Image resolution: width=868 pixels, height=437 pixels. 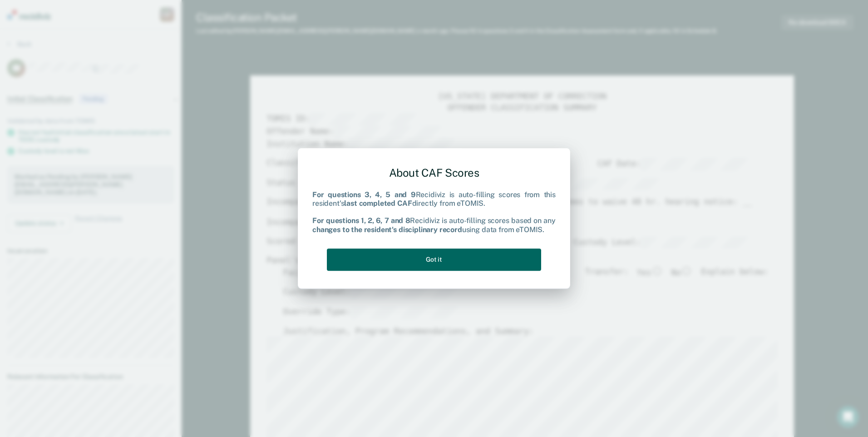 What do you see at coordinates (434, 173) in the screenshot?
I see `div: About CAF Scores` at bounding box center [434, 173].